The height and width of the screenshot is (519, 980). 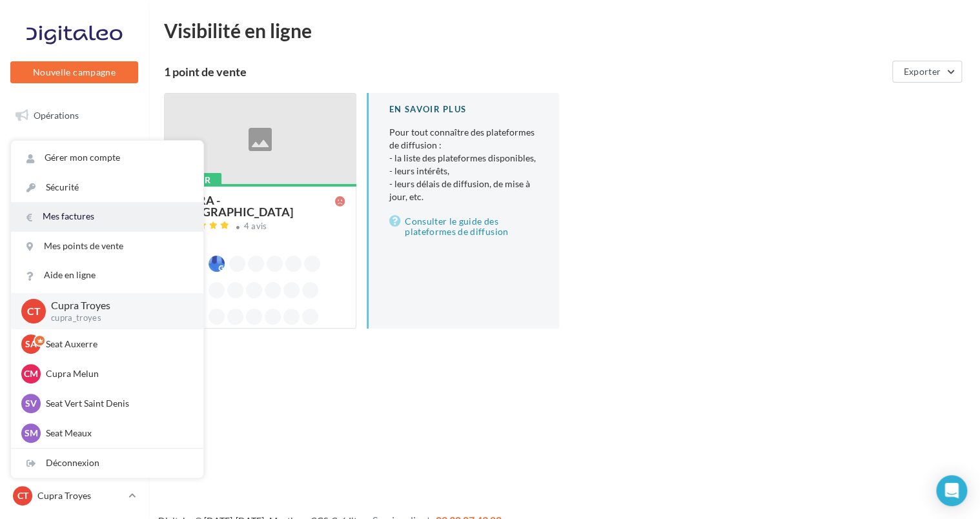 What do you see at coordinates (107, 246) in the screenshot?
I see `a: Mes points de vente` at bounding box center [107, 246].